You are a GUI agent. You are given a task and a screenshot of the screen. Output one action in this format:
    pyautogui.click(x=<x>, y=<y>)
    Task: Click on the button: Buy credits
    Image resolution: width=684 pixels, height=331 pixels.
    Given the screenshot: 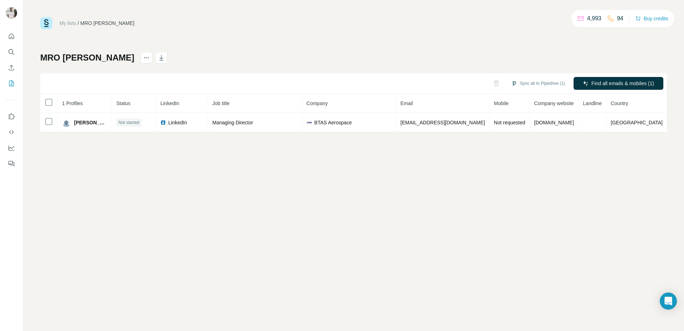 What is the action you would take?
    pyautogui.click(x=652, y=19)
    